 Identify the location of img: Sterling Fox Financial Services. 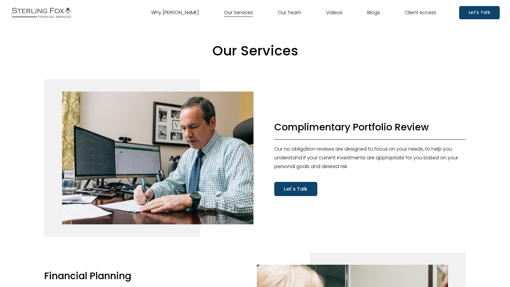
(42, 13).